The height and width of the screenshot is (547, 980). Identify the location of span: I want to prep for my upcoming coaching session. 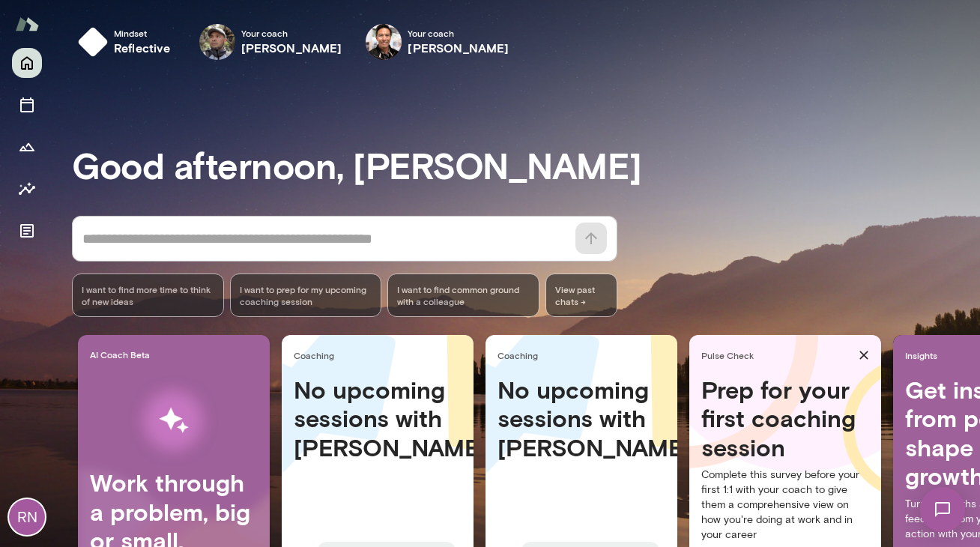
(306, 295).